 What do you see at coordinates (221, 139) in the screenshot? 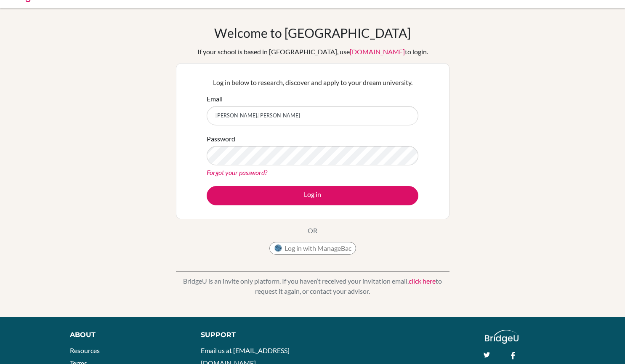
I see `label: Password` at bounding box center [221, 139].